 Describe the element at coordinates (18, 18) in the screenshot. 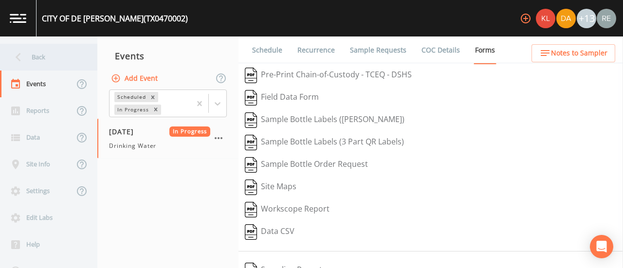

I see `img: logo` at that location.